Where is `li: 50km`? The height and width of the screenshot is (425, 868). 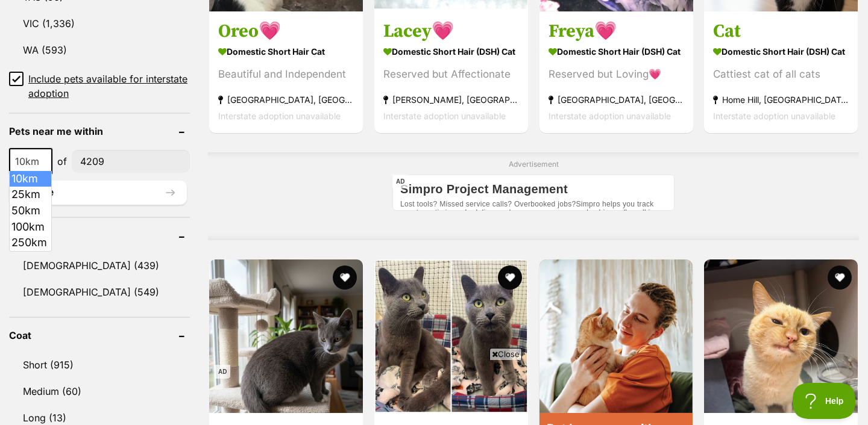
li: 50km is located at coordinates (30, 211).